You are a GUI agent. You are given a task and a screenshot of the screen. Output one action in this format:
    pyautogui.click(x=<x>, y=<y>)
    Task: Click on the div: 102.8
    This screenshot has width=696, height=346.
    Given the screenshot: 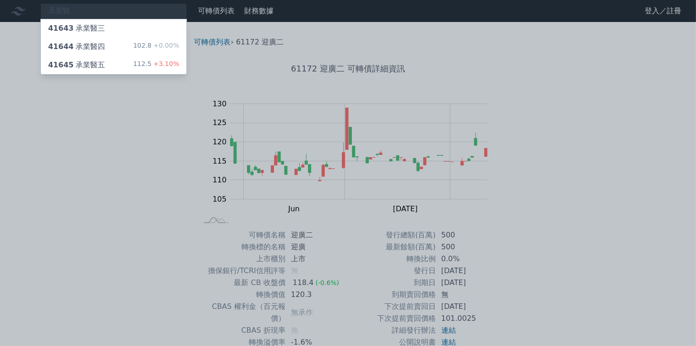 What is the action you would take?
    pyautogui.click(x=156, y=47)
    